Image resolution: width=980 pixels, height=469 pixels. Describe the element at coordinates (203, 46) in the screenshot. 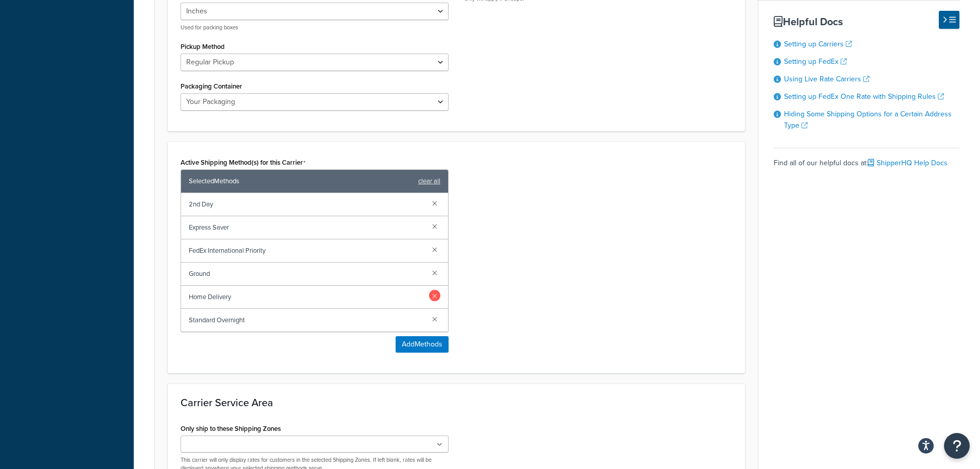

I see `label: Pickup Method` at that location.